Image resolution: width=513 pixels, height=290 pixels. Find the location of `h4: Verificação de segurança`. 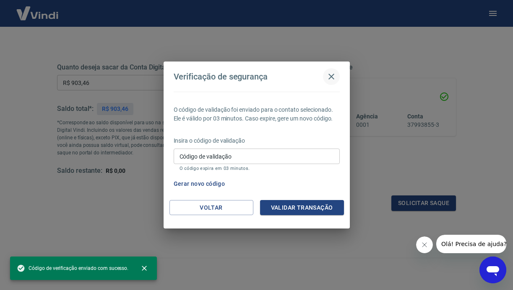

h4: Verificação de segurança is located at coordinates (220, 77).